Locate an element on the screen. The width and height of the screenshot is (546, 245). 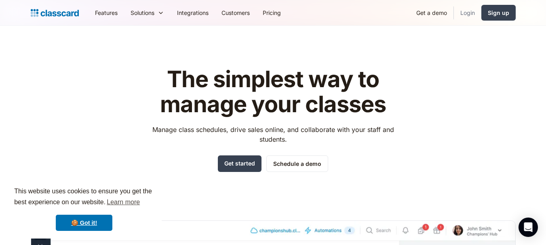
a: Schedule a demo is located at coordinates (297, 164).